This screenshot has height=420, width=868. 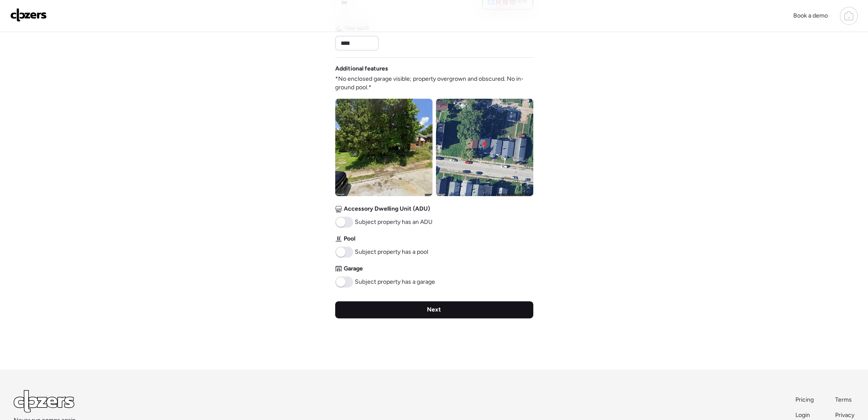 What do you see at coordinates (805, 400) in the screenshot?
I see `a: Pricing` at bounding box center [805, 400].